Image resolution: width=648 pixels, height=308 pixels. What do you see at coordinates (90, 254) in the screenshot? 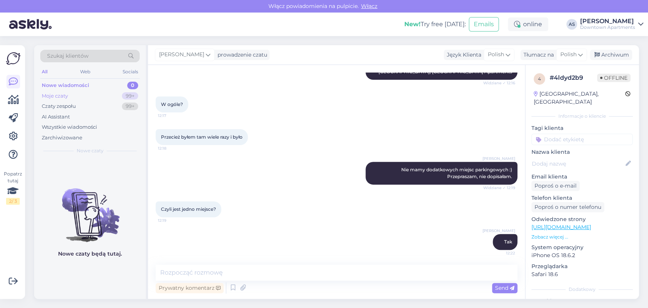
I see `p: Nowe czaty będą tutaj.` at bounding box center [90, 254].